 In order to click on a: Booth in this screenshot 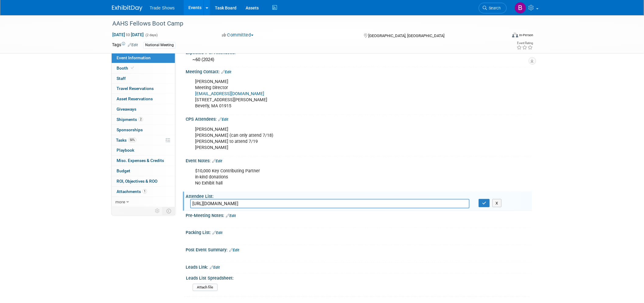, I will do `click(143, 68)`.